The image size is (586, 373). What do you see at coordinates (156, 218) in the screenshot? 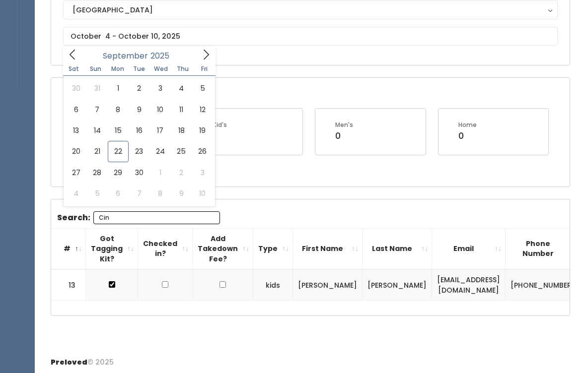
I see `input: Search:` at bounding box center [156, 218].